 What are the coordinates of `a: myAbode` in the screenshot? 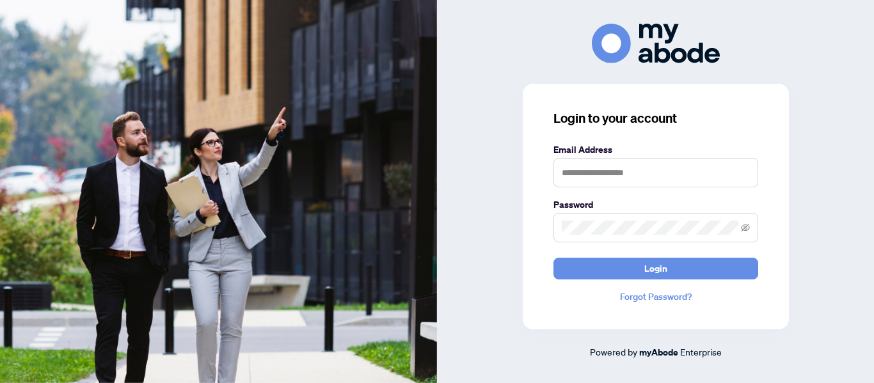 It's located at (659, 353).